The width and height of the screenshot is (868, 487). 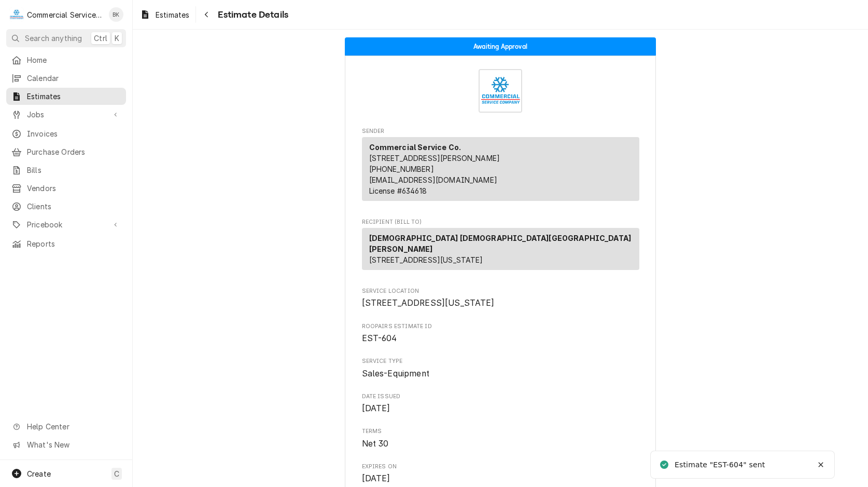 I want to click on span: Ctrl, so click(x=101, y=38).